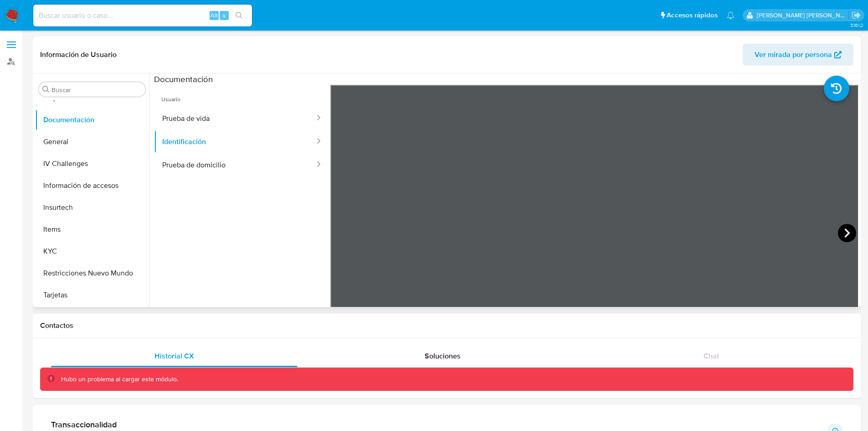  I want to click on button: Documentación, so click(92, 120).